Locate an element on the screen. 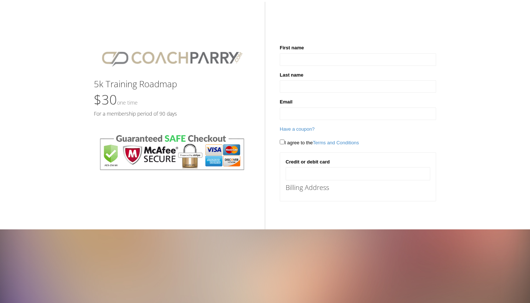 This screenshot has width=530, height=303. span: I agree to the is located at coordinates (319, 142).